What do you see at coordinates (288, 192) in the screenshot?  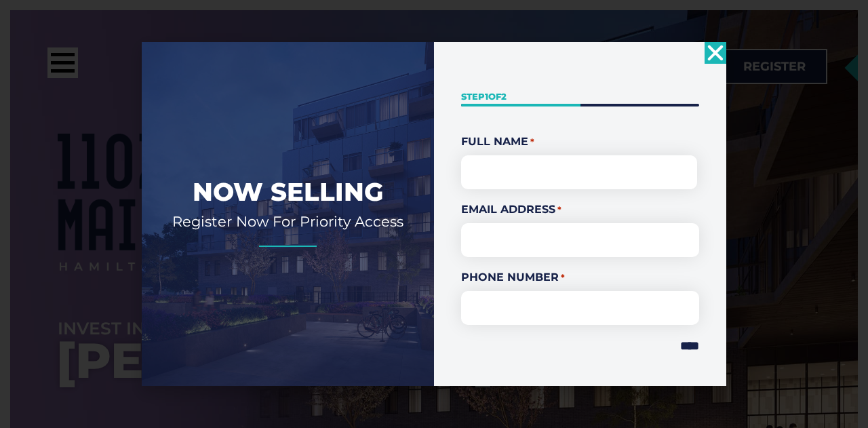 I see `h2: Now Selling` at bounding box center [288, 192].